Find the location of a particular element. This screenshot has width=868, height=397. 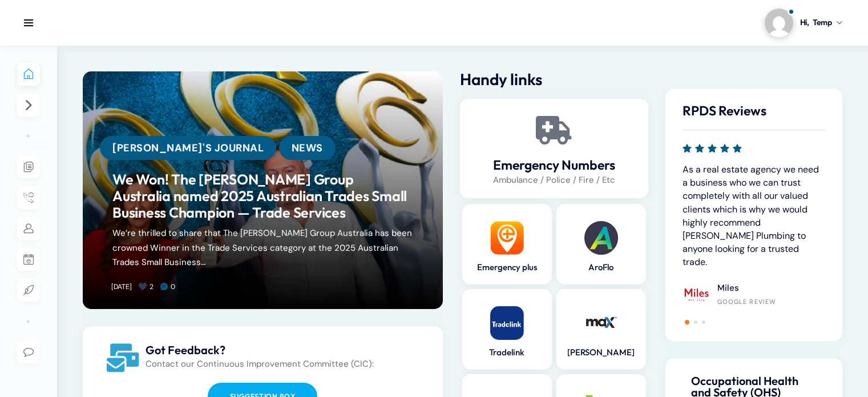

a: Emergency plus is located at coordinates (507, 267).